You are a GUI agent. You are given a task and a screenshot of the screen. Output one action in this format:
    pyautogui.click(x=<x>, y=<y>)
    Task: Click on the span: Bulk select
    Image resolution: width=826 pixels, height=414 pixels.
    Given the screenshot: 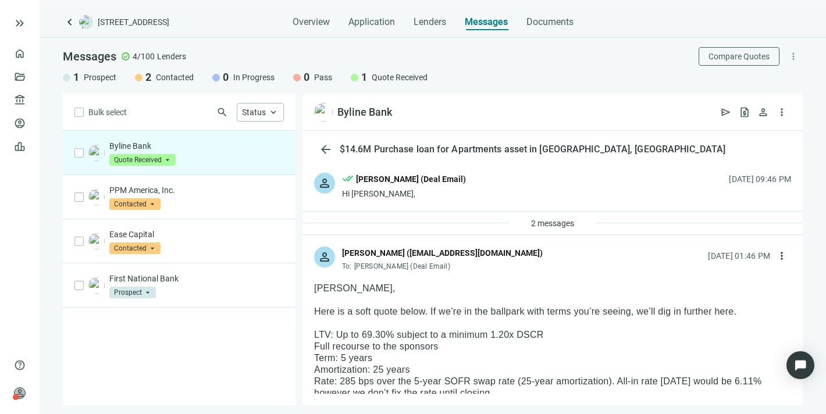 What is the action you would take?
    pyautogui.click(x=108, y=112)
    